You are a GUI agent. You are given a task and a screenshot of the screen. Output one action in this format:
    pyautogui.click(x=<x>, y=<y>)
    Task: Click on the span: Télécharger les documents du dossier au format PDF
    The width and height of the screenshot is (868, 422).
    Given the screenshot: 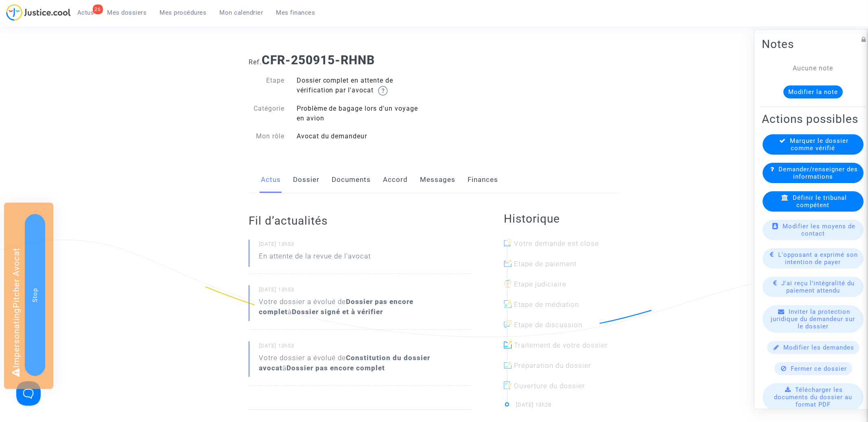 What is the action you would take?
    pyautogui.click(x=813, y=397)
    